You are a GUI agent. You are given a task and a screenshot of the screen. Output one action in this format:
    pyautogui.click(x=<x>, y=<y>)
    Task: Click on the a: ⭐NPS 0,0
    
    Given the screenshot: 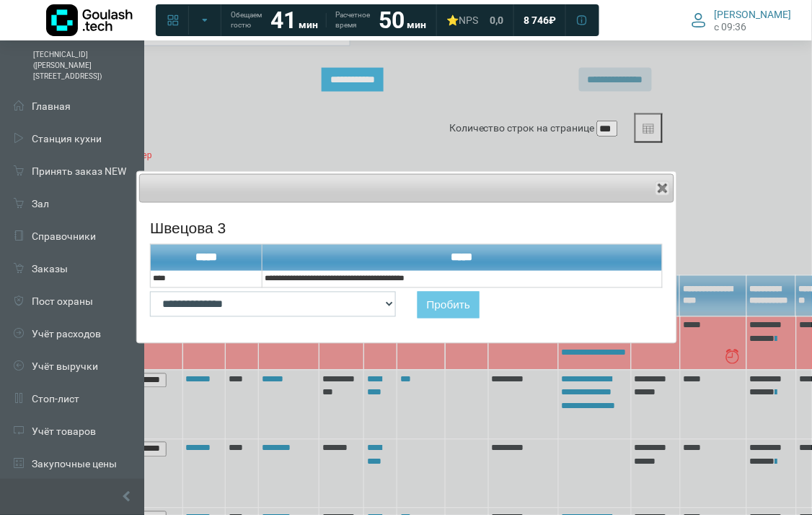 What is the action you would take?
    pyautogui.click(x=475, y=20)
    